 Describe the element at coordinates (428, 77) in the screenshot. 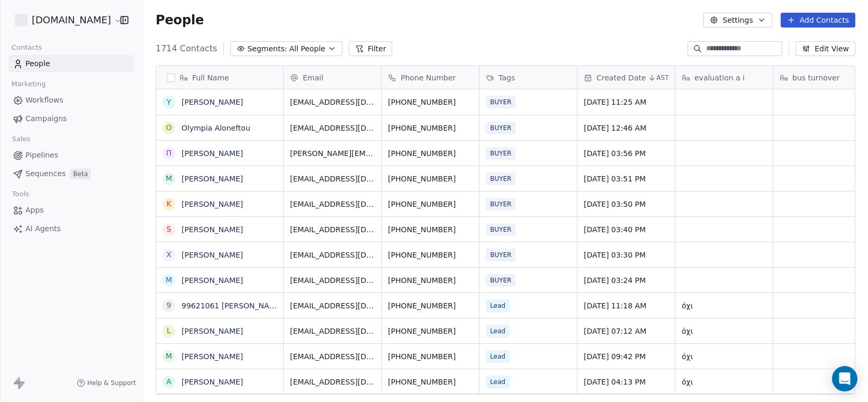

I see `span: Phone Number` at that location.